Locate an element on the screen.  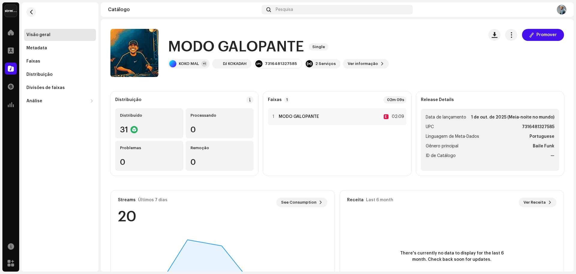
div: 02:09 is located at coordinates (398, 116).